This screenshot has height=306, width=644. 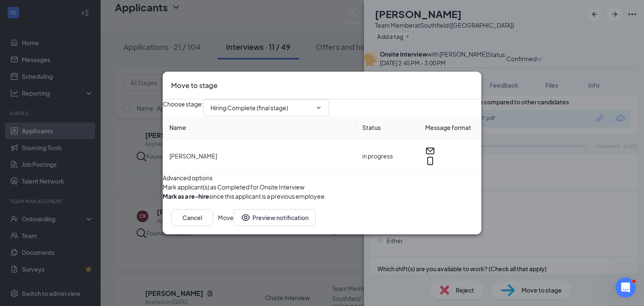 What do you see at coordinates (450, 128) in the screenshot?
I see `th: Message format` at bounding box center [450, 128].